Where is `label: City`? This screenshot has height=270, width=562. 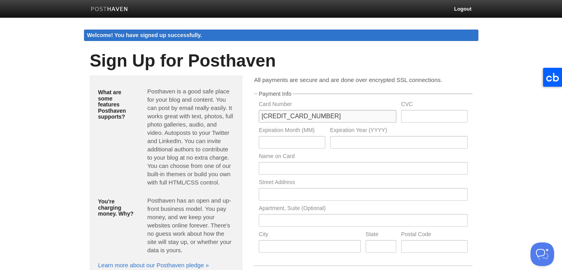 label: City is located at coordinates (310, 235).